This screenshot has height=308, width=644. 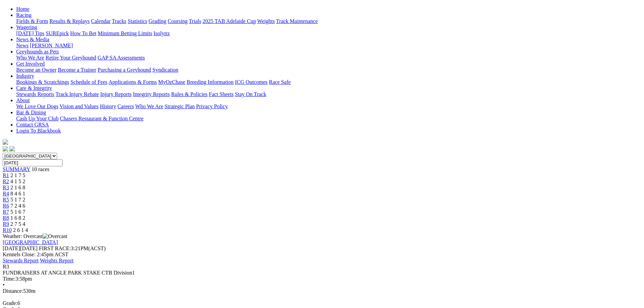 I want to click on a: Racing, so click(x=24, y=15).